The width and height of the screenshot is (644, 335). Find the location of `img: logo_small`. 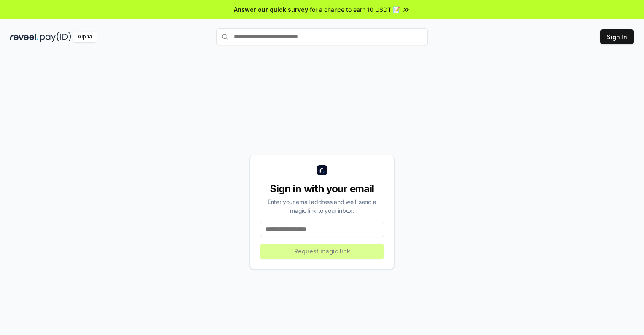

img: logo_small is located at coordinates (322, 170).